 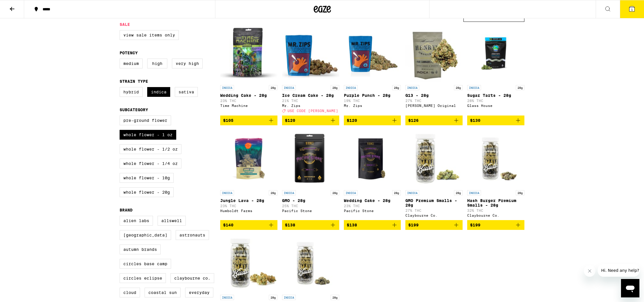 What do you see at coordinates (192, 235) in the screenshot?
I see `label: Astronauts` at bounding box center [192, 235].